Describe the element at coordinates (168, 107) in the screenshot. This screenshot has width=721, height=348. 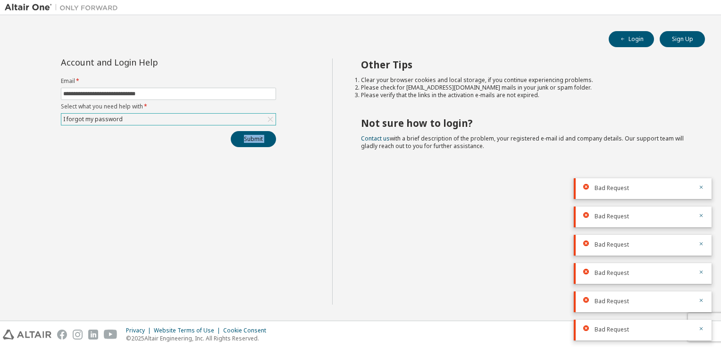
I see `label: Select what you need help with` at that location.